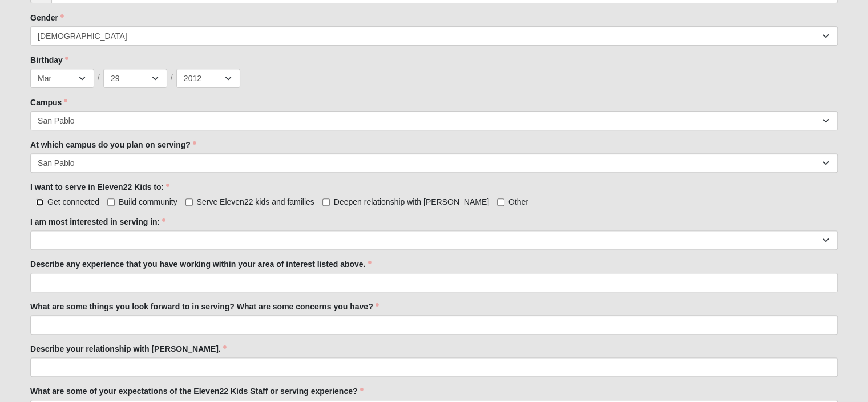 The image size is (868, 402). Describe the element at coordinates (49, 102) in the screenshot. I see `label: Campus` at that location.